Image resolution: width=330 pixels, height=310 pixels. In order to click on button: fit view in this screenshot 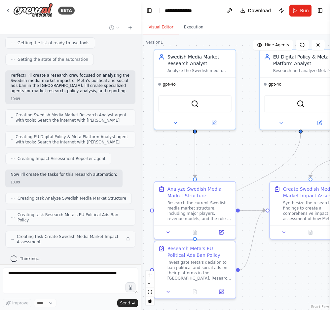, I will do `click(150, 292)`.